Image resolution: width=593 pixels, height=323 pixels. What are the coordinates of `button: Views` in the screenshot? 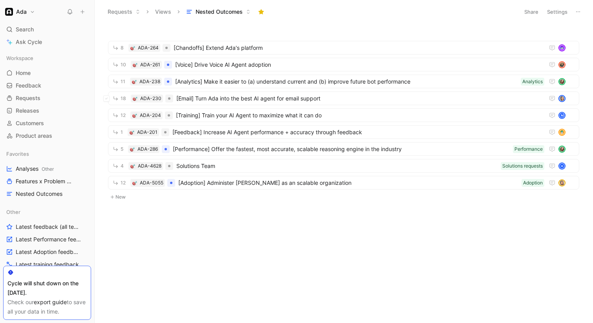 It's located at (163, 12).